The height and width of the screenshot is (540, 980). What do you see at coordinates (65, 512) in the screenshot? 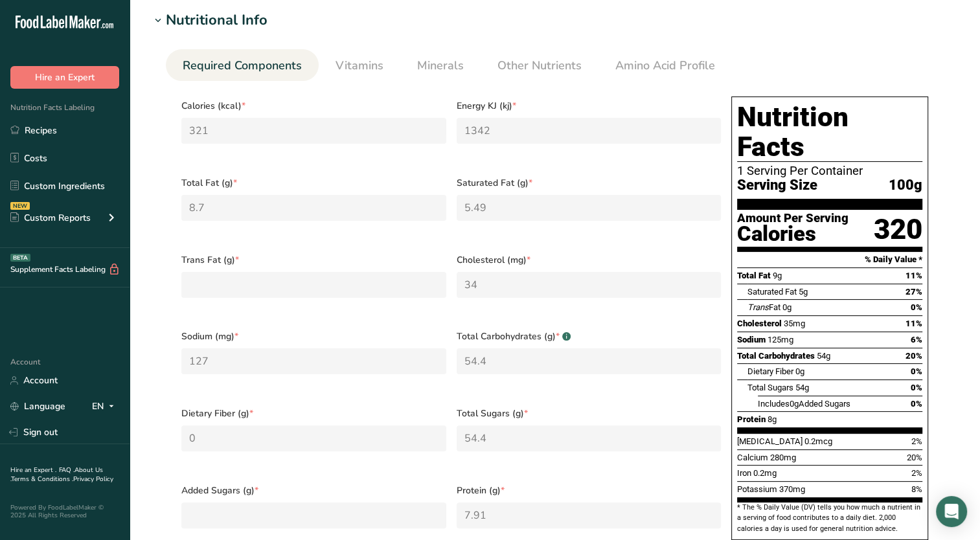
I see `div: Powered By FoodLabelMaker © 2025 All Rights Reserved` at bounding box center [65, 512].